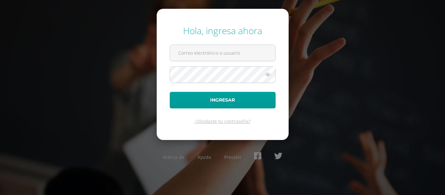 The height and width of the screenshot is (195, 445). I want to click on button: Ingresar, so click(223, 100).